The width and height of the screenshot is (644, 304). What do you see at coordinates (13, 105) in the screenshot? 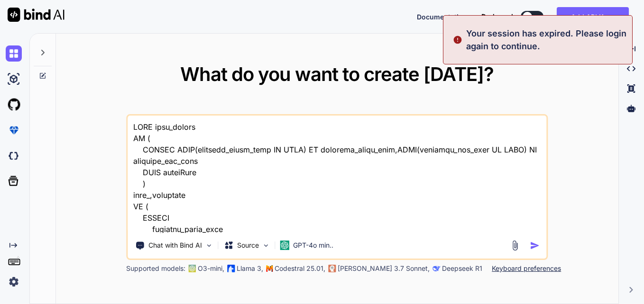
I see `img: githubLight` at bounding box center [13, 105].